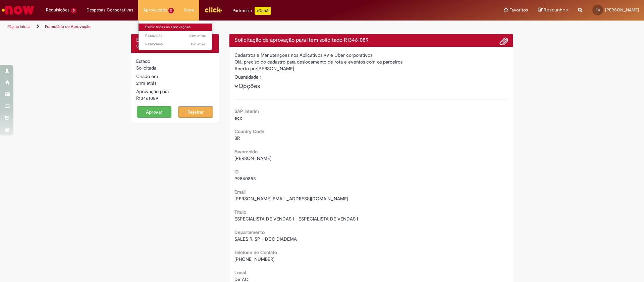 Image resolution: width=644 pixels, height=282 pixels. Describe the element at coordinates (246, 111) in the screenshot. I see `b: SAP Interim` at that location.